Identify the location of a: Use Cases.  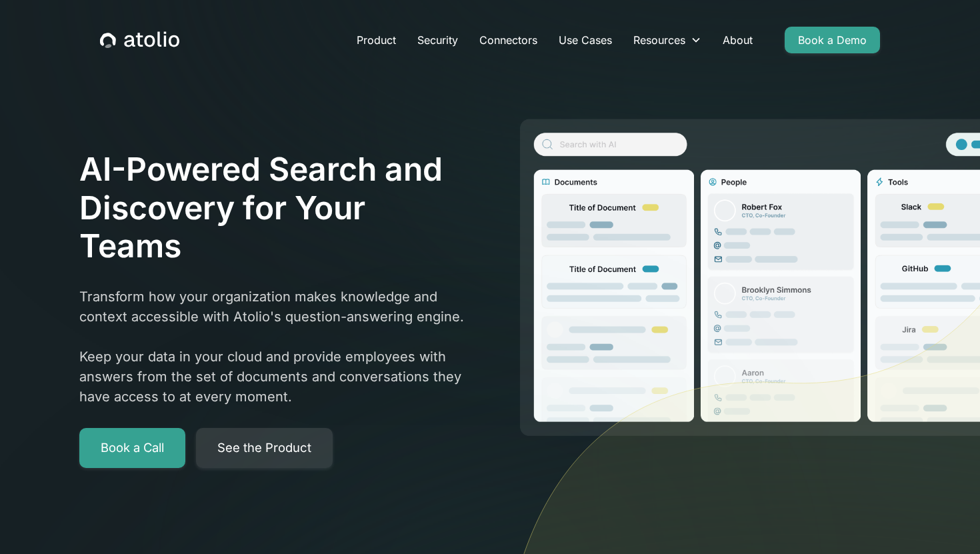
(586, 40).